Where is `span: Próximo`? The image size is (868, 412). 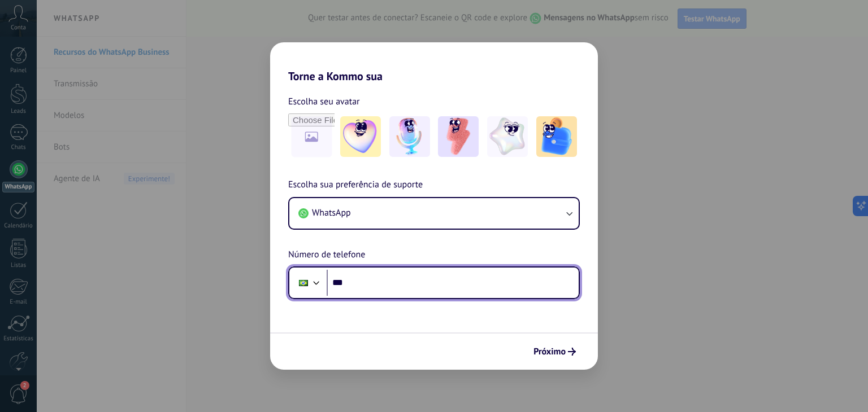
span: Próximo is located at coordinates (550, 352).